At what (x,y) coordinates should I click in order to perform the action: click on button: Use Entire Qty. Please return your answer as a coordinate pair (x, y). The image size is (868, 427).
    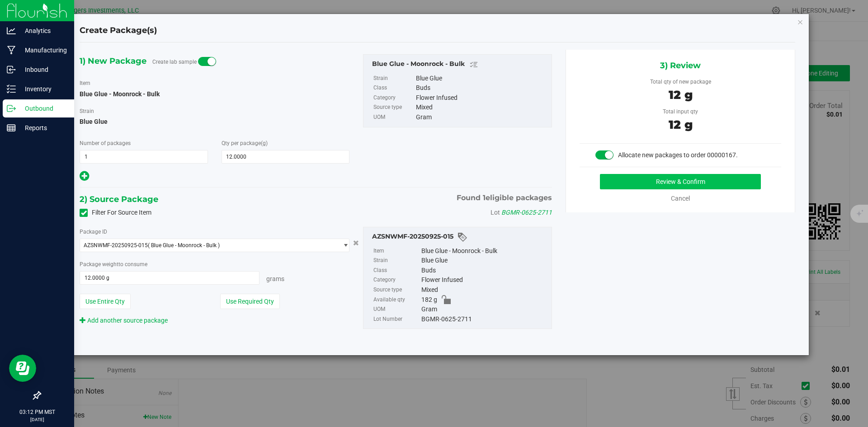
    Looking at the image, I should click on (105, 301).